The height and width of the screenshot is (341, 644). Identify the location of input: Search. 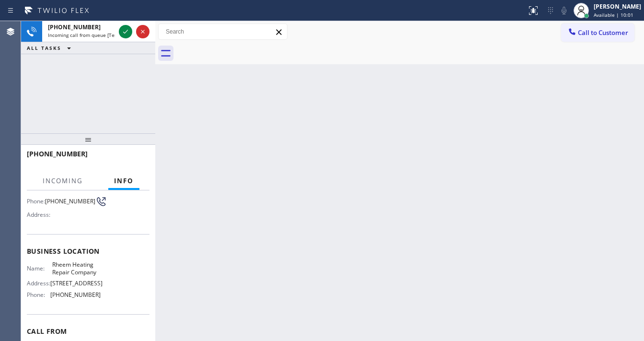
(223, 32).